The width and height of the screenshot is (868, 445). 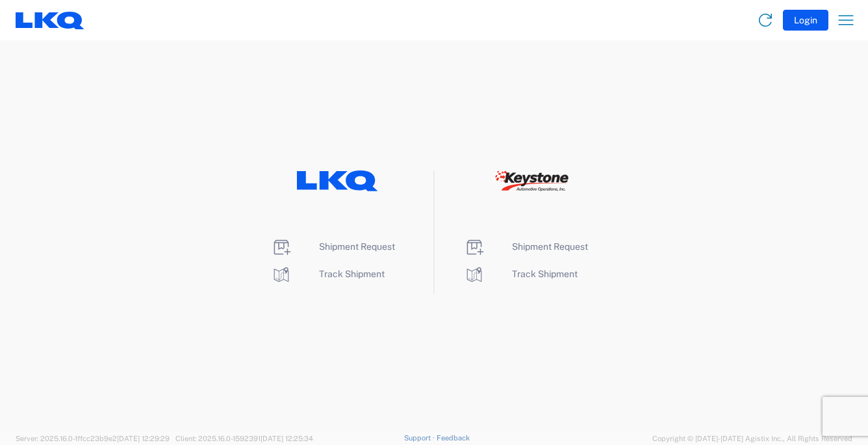 What do you see at coordinates (806, 20) in the screenshot?
I see `button: Login` at bounding box center [806, 20].